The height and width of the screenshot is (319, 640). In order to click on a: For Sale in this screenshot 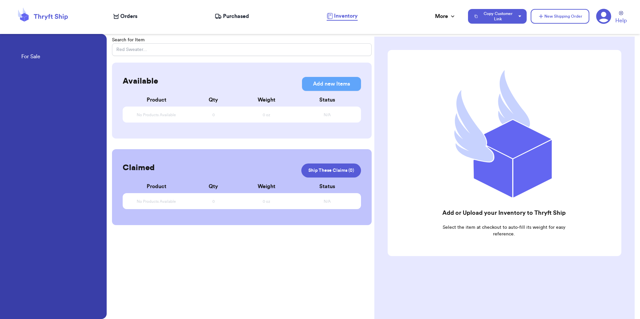, I will do `click(31, 57)`.